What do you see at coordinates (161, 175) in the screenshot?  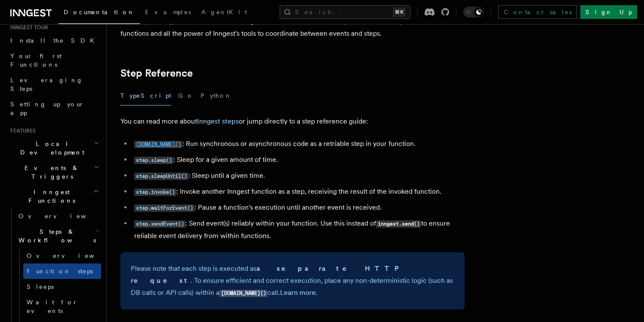 I see `a: step.sleepUntil()` at bounding box center [161, 175].